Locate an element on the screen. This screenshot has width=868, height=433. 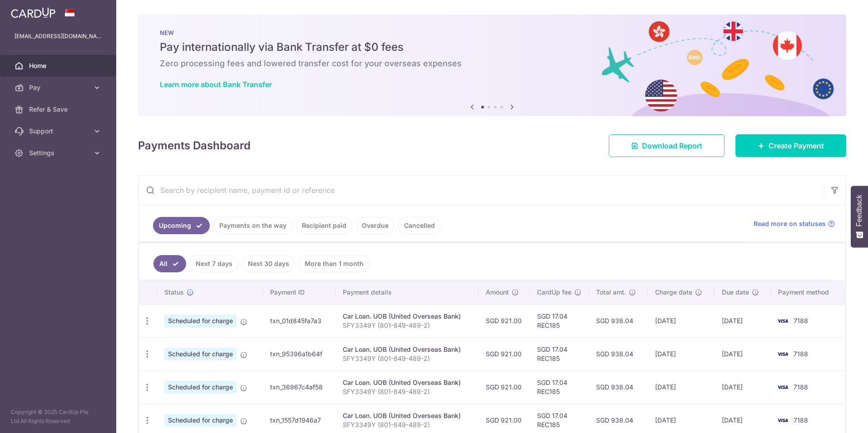
span: Pay is located at coordinates (59, 87).